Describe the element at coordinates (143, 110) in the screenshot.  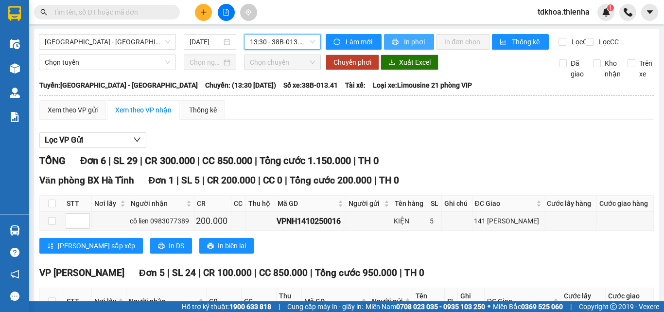
I see `div: Xem theo VP nhận` at that location.